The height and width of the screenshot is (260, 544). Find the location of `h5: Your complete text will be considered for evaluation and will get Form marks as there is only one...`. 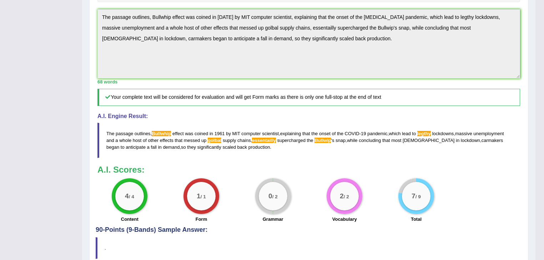

h5: Your complete text will be considered for evaluation and will get Form marks as there is only one... is located at coordinates (309, 97).